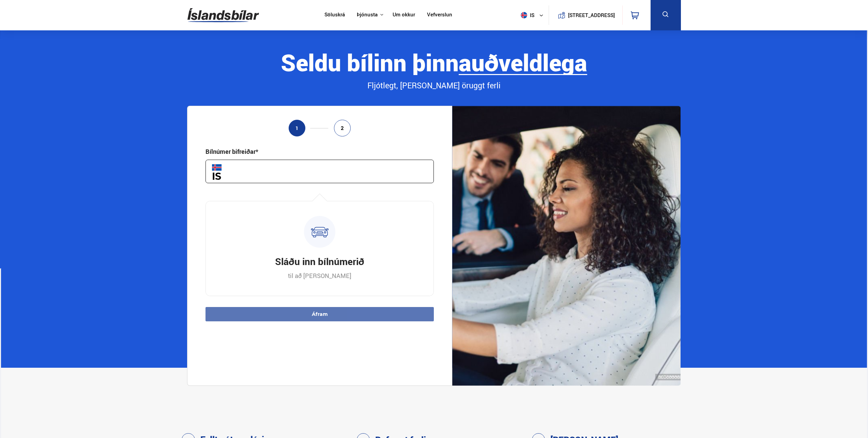 Image resolution: width=868 pixels, height=438 pixels. What do you see at coordinates (434, 62) in the screenshot?
I see `div: Seldu bílinn þinn` at bounding box center [434, 62].